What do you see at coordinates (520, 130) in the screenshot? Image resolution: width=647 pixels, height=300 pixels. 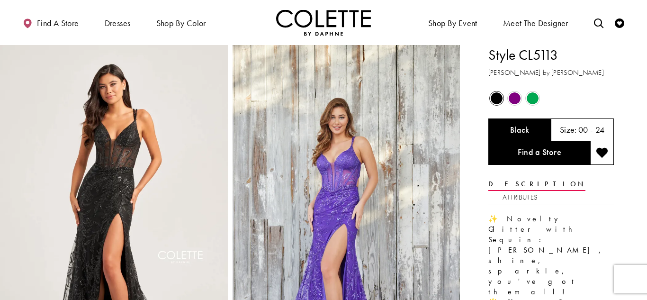 I see `h5: Chosen color` at bounding box center [520, 130].